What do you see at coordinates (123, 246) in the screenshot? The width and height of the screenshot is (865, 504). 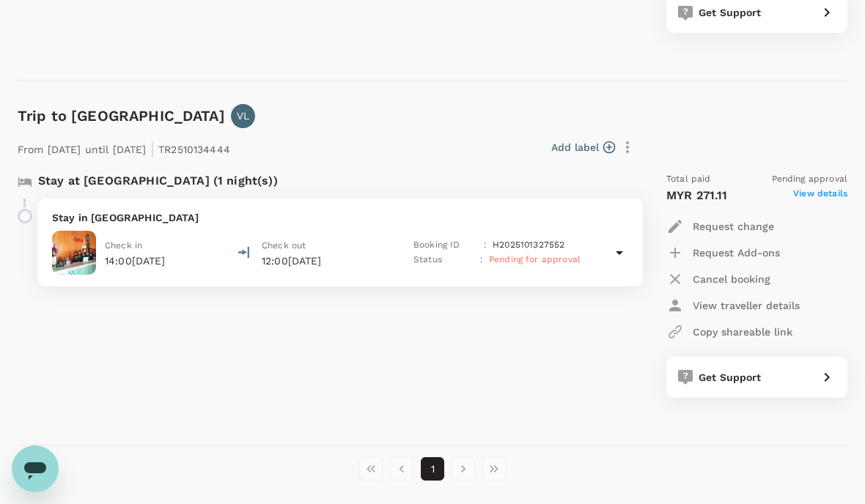 I see `span: Check in` at bounding box center [123, 246].